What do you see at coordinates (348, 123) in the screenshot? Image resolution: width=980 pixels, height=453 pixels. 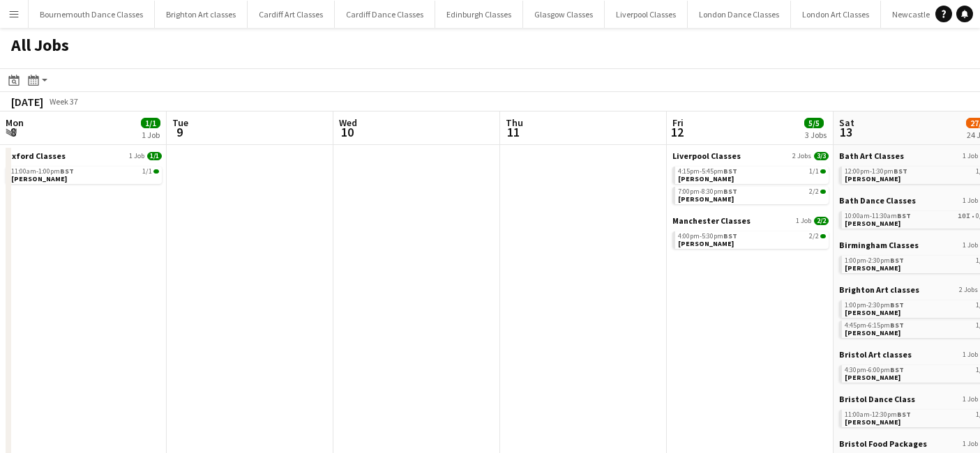 I see `span: Wed` at bounding box center [348, 123].